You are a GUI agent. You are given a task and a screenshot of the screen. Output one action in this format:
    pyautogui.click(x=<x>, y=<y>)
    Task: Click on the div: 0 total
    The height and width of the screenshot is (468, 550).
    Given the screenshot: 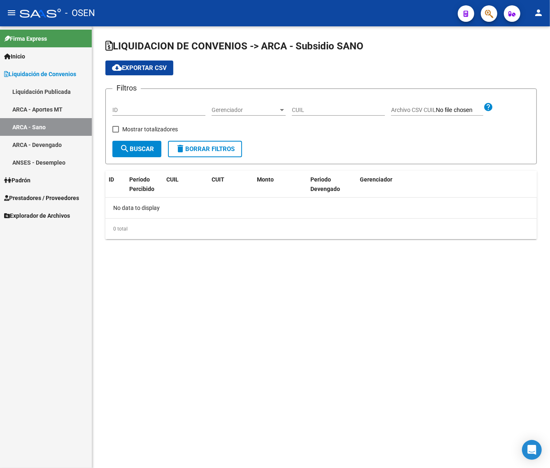 What is the action you would take?
    pyautogui.click(x=321, y=229)
    